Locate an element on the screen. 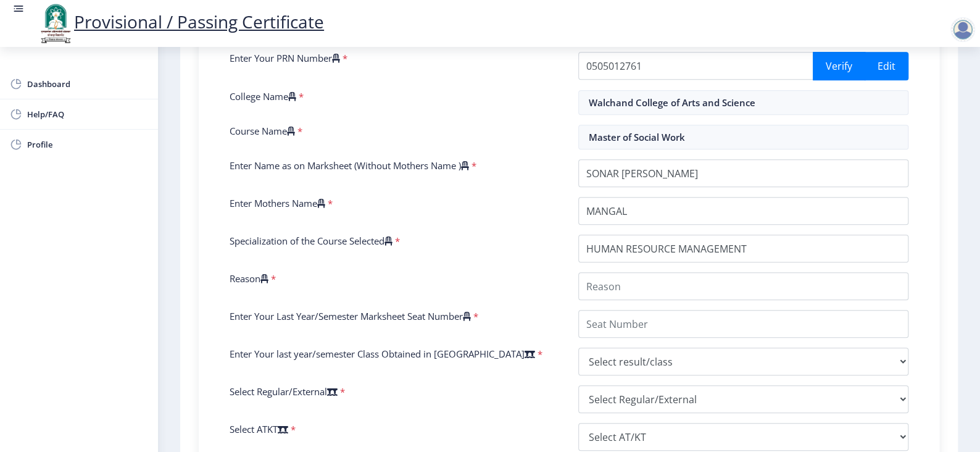 This screenshot has width=980, height=452. label: Enter Your PRN Number is located at coordinates (284, 58).